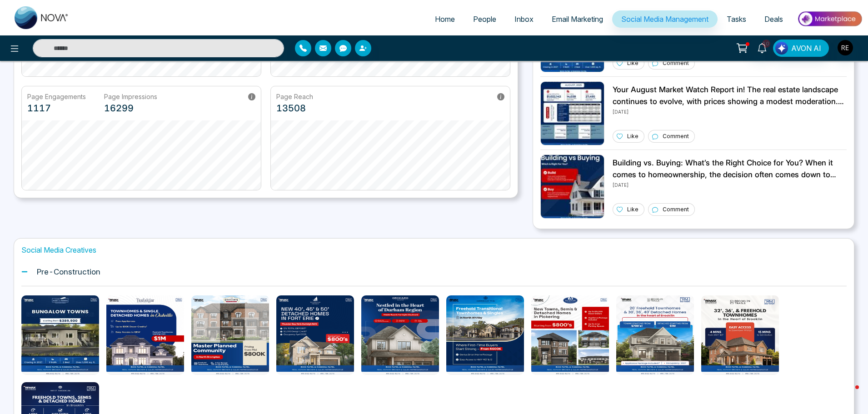 This screenshot has height=414, width=868. I want to click on img: Nova CRM Logo, so click(42, 18).